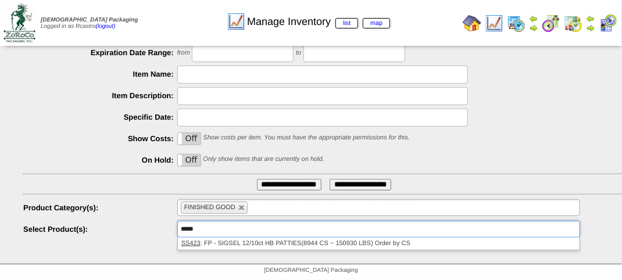 Image resolution: width=622 pixels, height=280 pixels. What do you see at coordinates (210, 208) in the screenshot?
I see `span: FINISHED GOOD` at bounding box center [210, 208].